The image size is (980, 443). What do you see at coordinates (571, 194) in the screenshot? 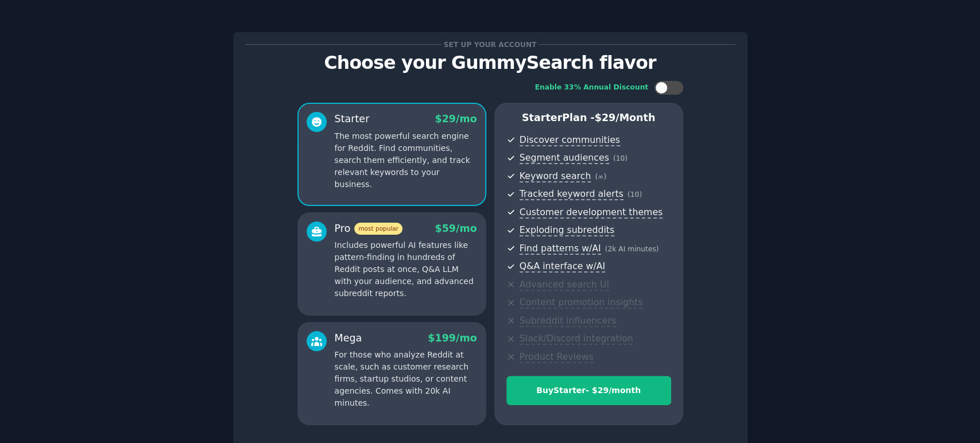
I see `span: Tracked keyword alerts` at bounding box center [571, 194].